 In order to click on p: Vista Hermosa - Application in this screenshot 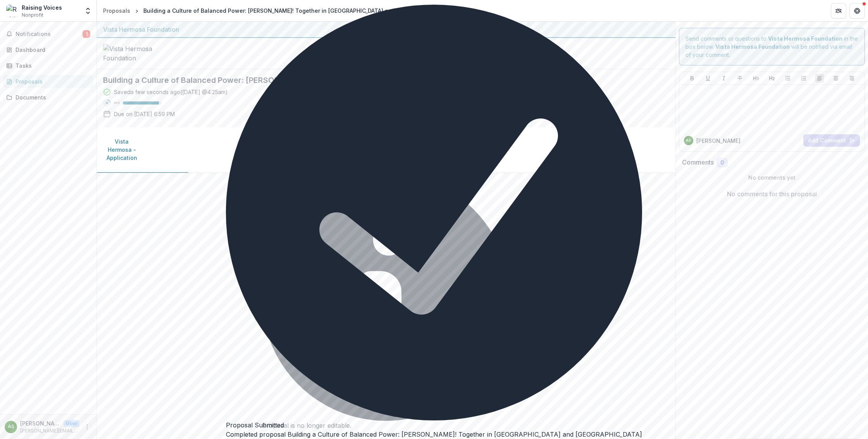, I will do `click(122, 150)`.